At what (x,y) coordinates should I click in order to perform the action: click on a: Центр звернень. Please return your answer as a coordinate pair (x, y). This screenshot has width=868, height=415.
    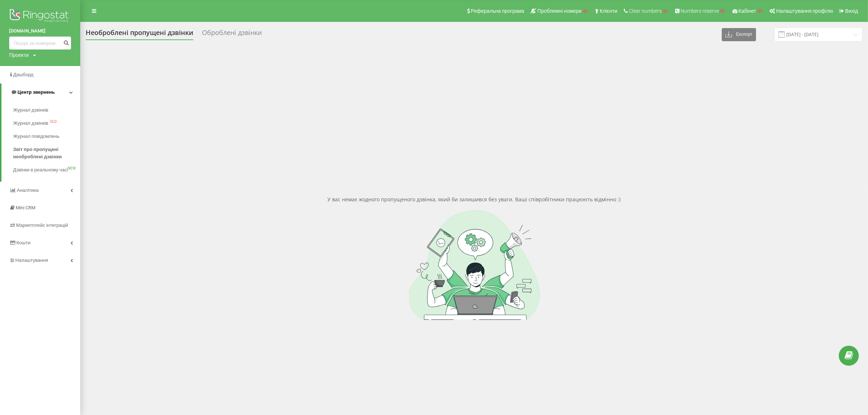
    Looking at the image, I should click on (41, 92).